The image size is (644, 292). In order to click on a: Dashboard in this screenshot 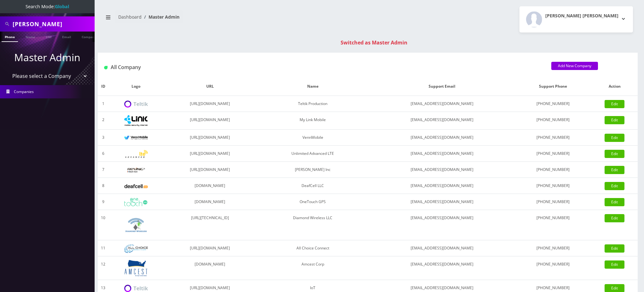, I will do `click(130, 17)`.